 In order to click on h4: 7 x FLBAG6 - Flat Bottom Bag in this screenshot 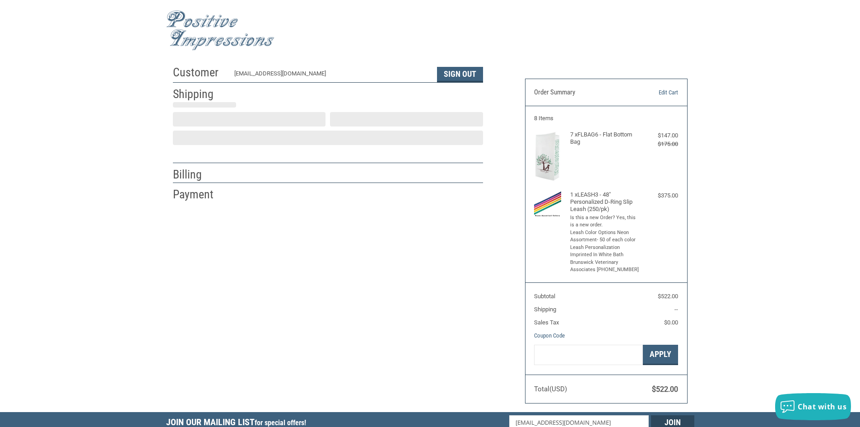, I will do `click(605, 138)`.